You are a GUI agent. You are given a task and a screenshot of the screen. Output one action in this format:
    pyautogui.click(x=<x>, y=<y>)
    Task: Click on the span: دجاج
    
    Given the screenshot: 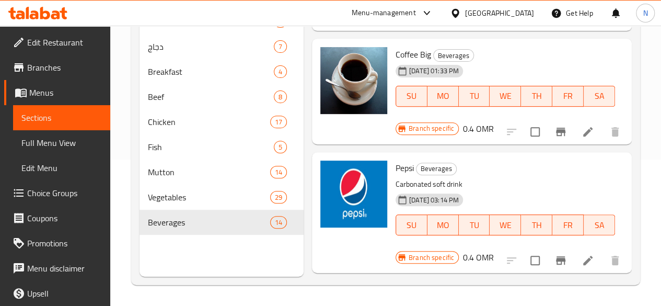 What is the action you would take?
    pyautogui.click(x=211, y=46)
    